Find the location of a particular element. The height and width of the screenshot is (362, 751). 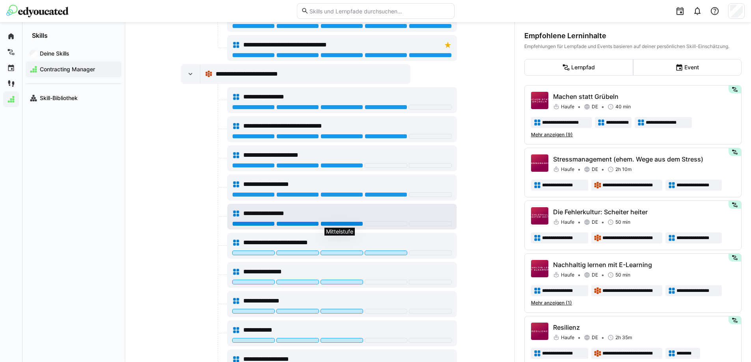

span: Mehr anzeigen (1) is located at coordinates (551, 303).